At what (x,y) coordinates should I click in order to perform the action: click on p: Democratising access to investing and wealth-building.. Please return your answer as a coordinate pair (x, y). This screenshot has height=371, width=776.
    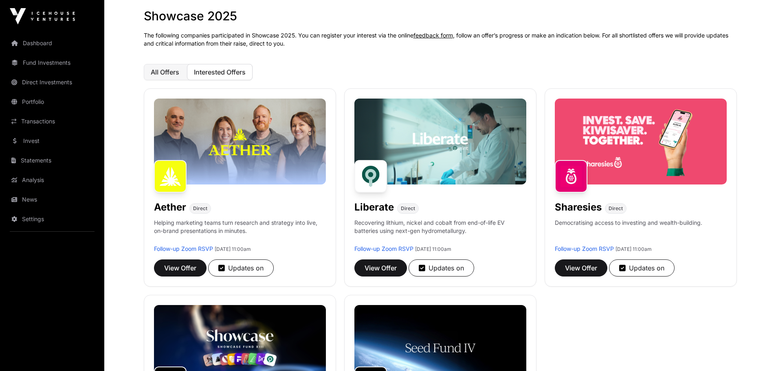
    Looking at the image, I should click on (628, 232).